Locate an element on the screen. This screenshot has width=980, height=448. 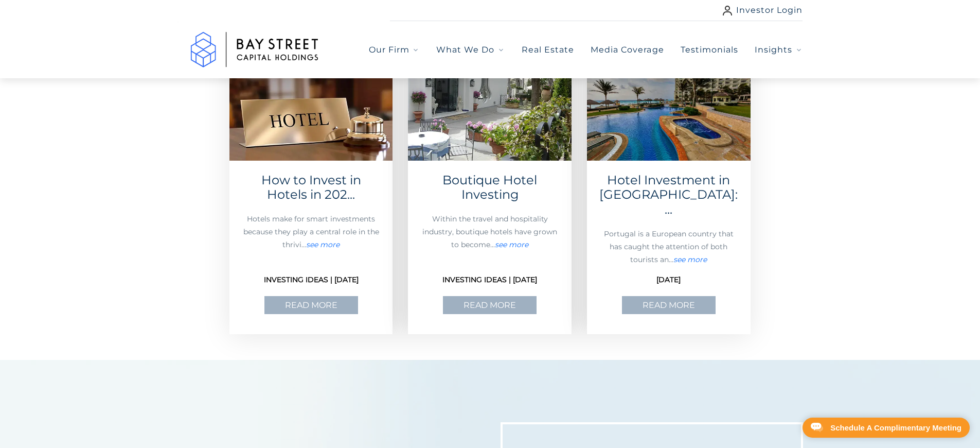
span: Our Firm is located at coordinates (389, 50).